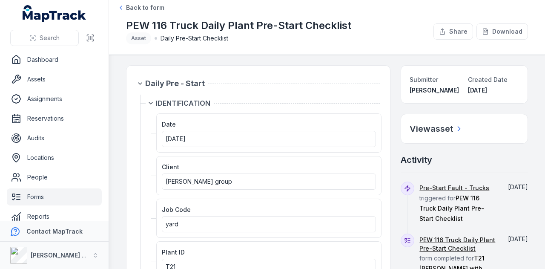 The width and height of the screenshot is (545, 269). What do you see at coordinates (141, 8) in the screenshot?
I see `a: Back to form` at bounding box center [141, 8].